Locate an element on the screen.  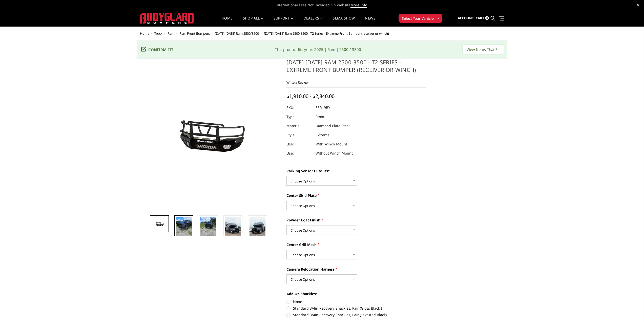
label: Powder Coat Finish: is located at coordinates (356, 220).